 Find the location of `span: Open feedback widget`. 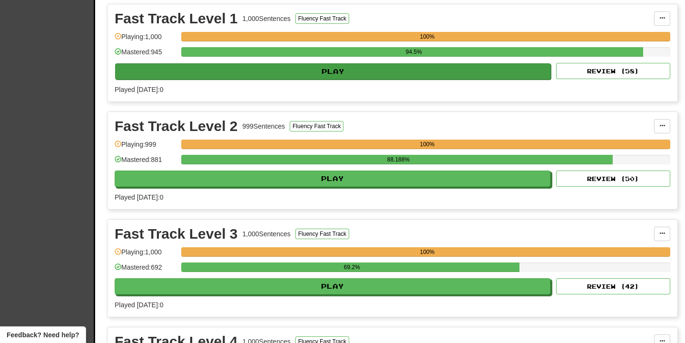

span: Open feedback widget is located at coordinates (43, 334).